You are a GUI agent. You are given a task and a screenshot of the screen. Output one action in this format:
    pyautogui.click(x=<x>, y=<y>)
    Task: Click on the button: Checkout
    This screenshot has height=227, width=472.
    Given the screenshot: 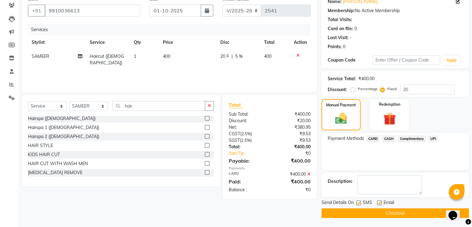 What is the action you would take?
    pyautogui.click(x=395, y=213)
    